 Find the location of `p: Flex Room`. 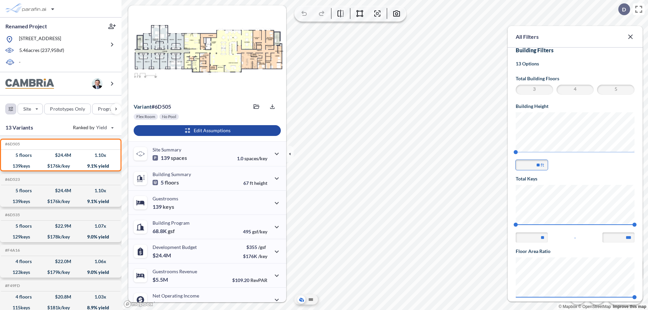

p: Flex Room is located at coordinates (146, 117).